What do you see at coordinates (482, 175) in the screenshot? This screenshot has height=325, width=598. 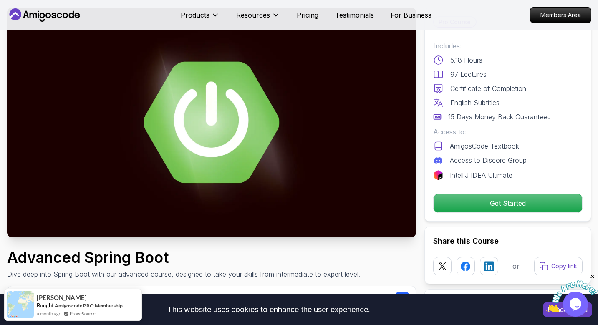 I see `p: IntelliJ IDEA Ultimate` at bounding box center [482, 175].